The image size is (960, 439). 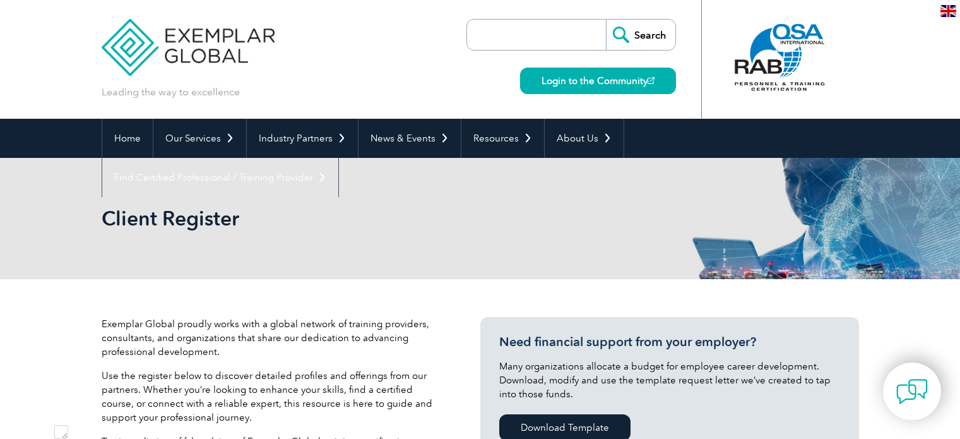 What do you see at coordinates (302, 138) in the screenshot?
I see `a: Industry Partners` at bounding box center [302, 138].